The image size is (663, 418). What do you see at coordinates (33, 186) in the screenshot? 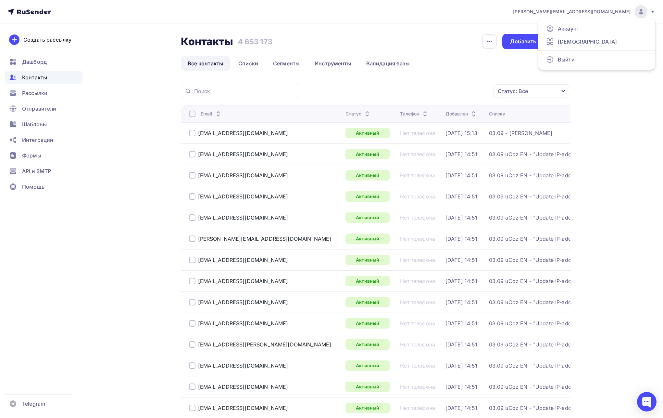
I see `span: Помощь` at bounding box center [33, 186].